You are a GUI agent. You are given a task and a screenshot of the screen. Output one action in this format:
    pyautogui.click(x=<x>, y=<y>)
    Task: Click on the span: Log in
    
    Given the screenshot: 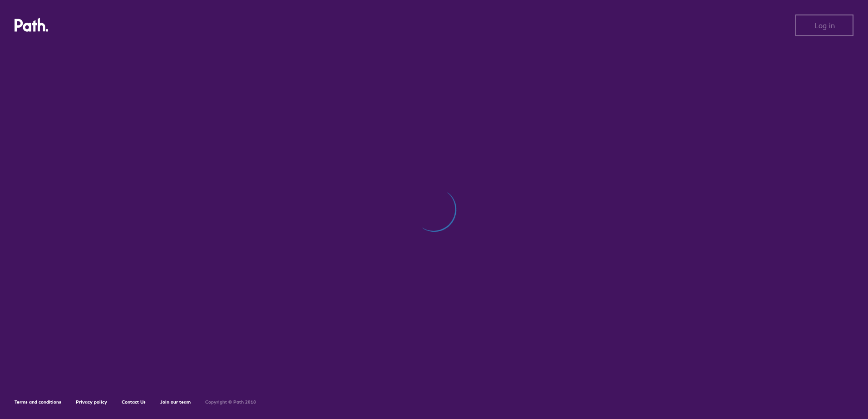 What is the action you would take?
    pyautogui.click(x=824, y=25)
    